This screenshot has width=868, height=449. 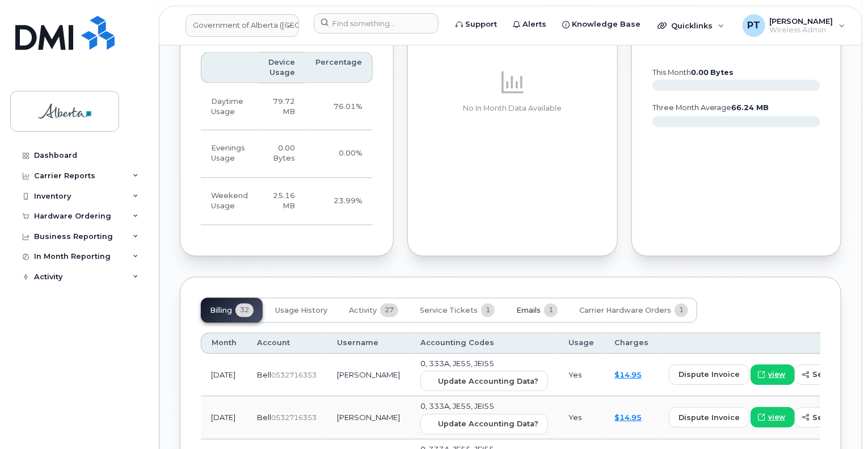 What do you see at coordinates (691, 26) in the screenshot?
I see `div: Quicklinks` at bounding box center [691, 26].